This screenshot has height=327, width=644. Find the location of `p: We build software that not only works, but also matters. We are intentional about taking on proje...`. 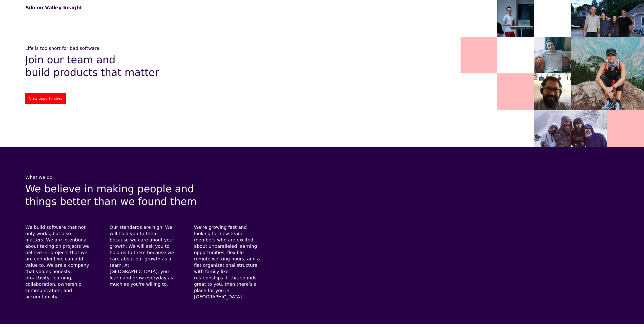

p: We build software that not only works, but also matters. We are intentional about taking on proje... is located at coordinates (61, 261).